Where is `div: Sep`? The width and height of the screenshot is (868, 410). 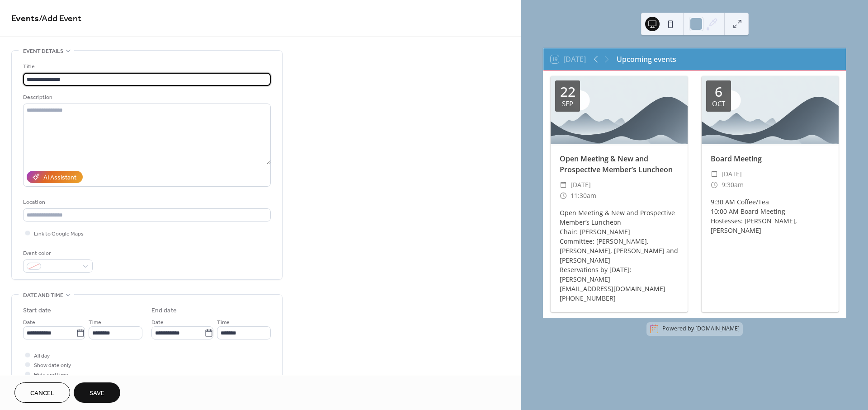 div: Sep is located at coordinates (567, 103).